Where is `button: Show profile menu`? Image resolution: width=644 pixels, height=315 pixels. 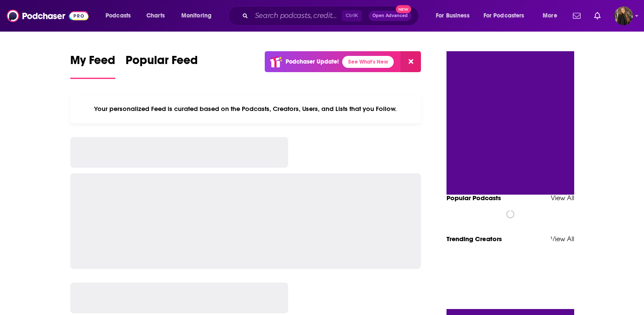
button: Show profile menu is located at coordinates (624, 16).